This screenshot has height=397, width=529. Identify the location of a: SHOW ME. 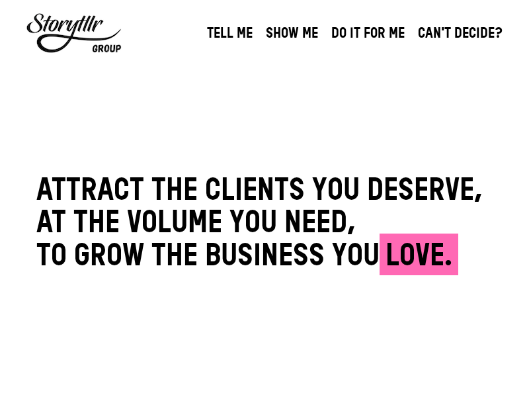
(291, 33).